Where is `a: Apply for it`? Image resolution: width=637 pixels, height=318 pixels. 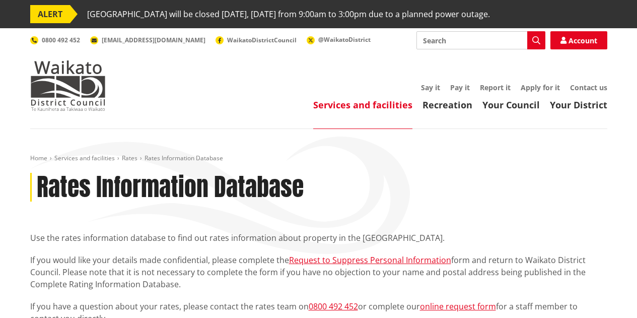
a: Apply for it is located at coordinates (541, 87).